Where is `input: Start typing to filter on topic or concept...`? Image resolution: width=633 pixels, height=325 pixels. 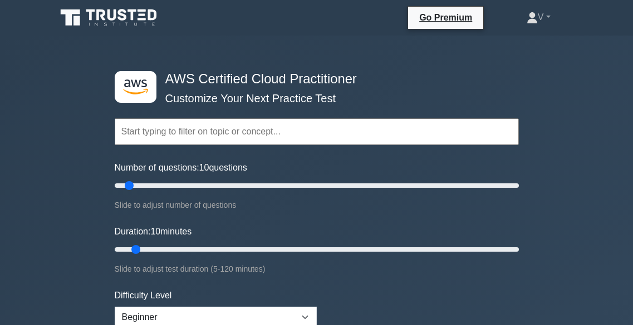 input: Start typing to filter on topic or concept... is located at coordinates (317, 132).